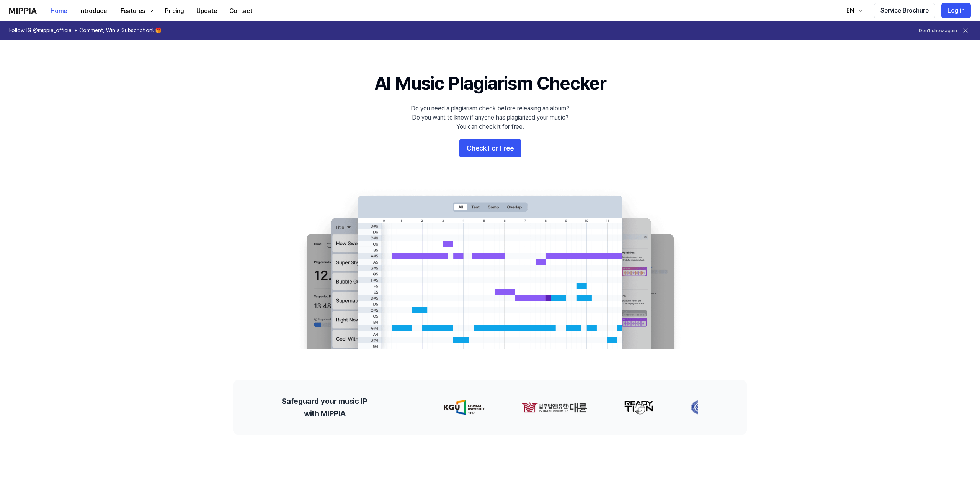 The height and width of the screenshot is (487, 980). I want to click on button: Log in, so click(956, 11).